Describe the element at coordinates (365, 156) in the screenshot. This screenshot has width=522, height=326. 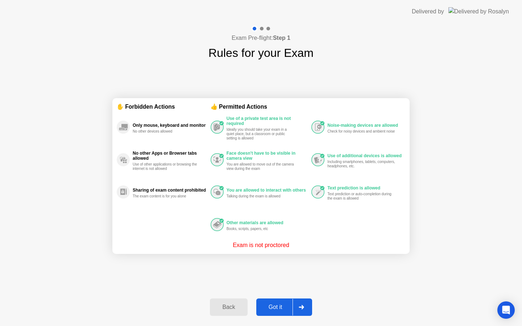
I see `div: Use of additional devices is allowed` at that location.